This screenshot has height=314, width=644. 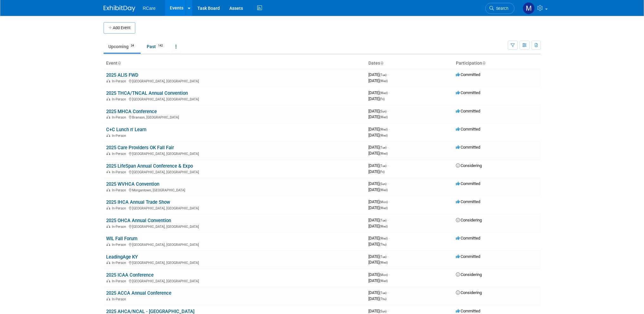 What do you see at coordinates (139, 293) in the screenshot?
I see `a: 2025 ACCA Annual Conference` at bounding box center [139, 293].